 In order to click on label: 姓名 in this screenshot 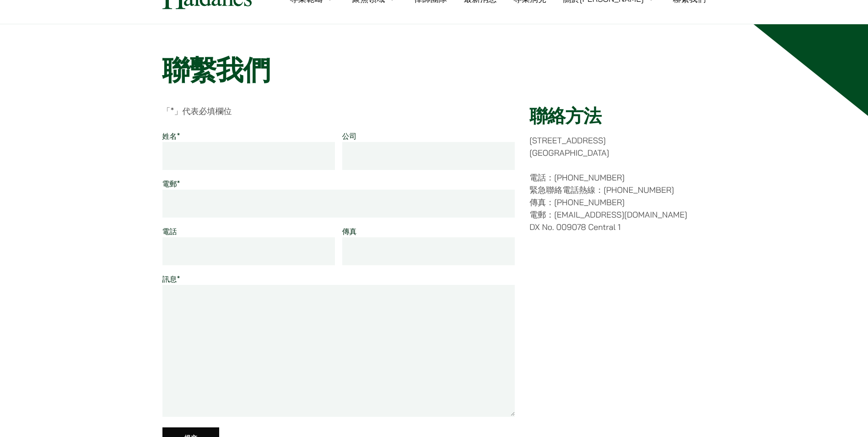, I will do `click(171, 136)`.